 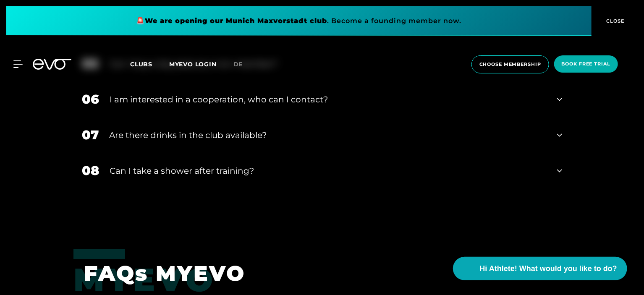 What do you see at coordinates (548, 268) in the screenshot?
I see `span: Hi Athlete! What would you like to do?` at bounding box center [548, 268].